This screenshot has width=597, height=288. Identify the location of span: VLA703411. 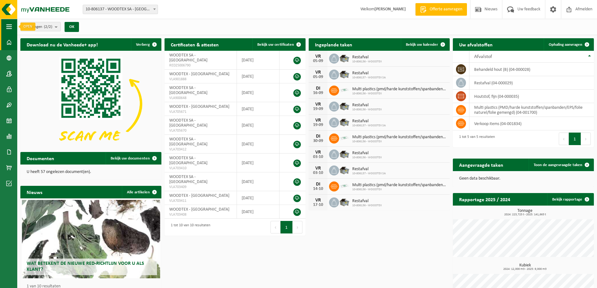
(201, 201).